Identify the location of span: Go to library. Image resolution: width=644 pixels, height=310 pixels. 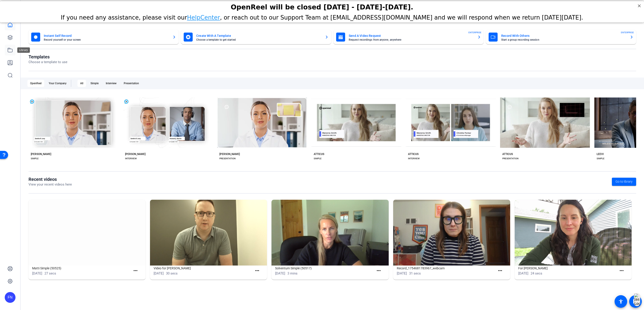
(624, 182).